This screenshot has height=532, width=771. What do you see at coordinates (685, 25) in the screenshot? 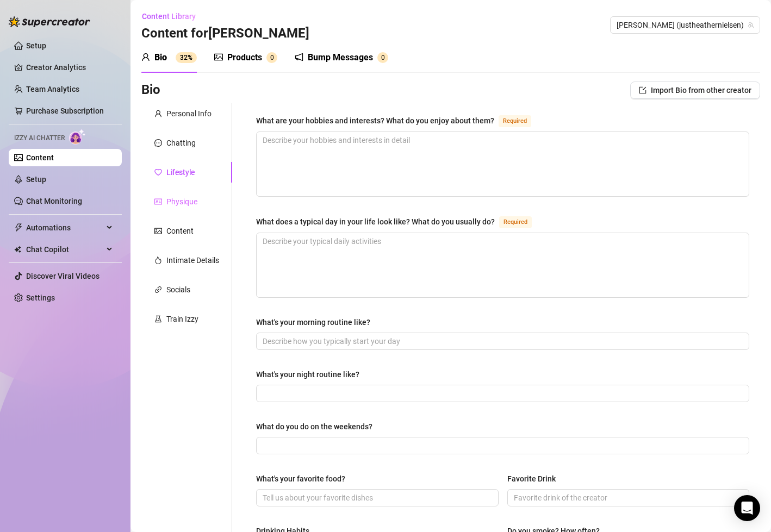
I see `span: Heather (justheathernielsen)` at bounding box center [685, 25].